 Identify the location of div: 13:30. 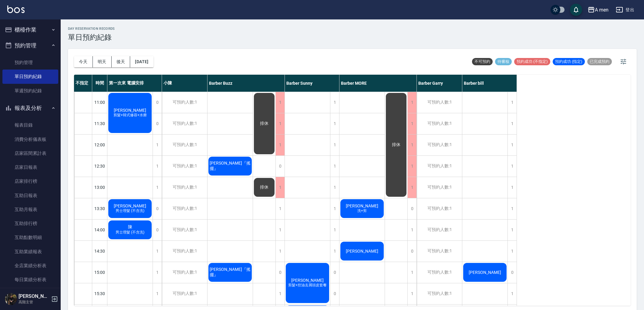
(100, 208).